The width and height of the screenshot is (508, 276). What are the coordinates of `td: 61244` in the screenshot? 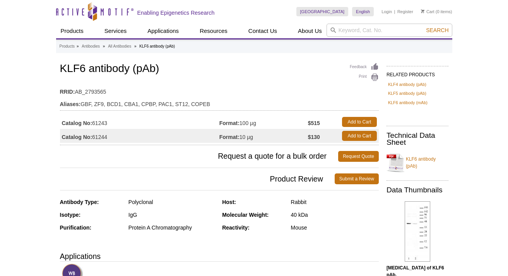 It's located at (140, 136).